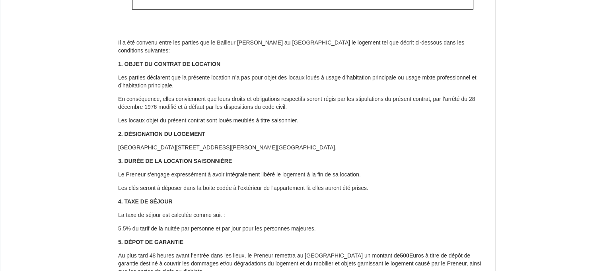 Image resolution: width=605 pixels, height=271 pixels. Describe the element at coordinates (175, 161) in the screenshot. I see `strong: 3. DURÉE DE LA LOCATION SAISONNIÈRE` at that location.